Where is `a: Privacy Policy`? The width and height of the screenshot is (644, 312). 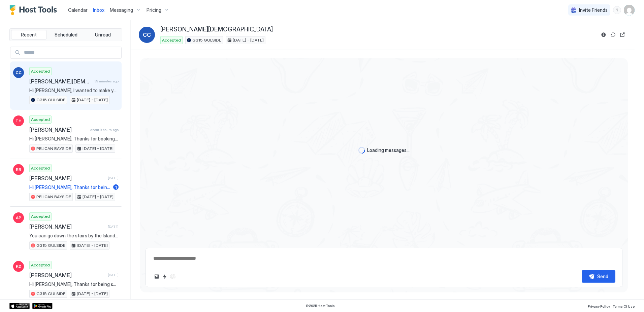 a: Privacy Policy is located at coordinates (599, 305).